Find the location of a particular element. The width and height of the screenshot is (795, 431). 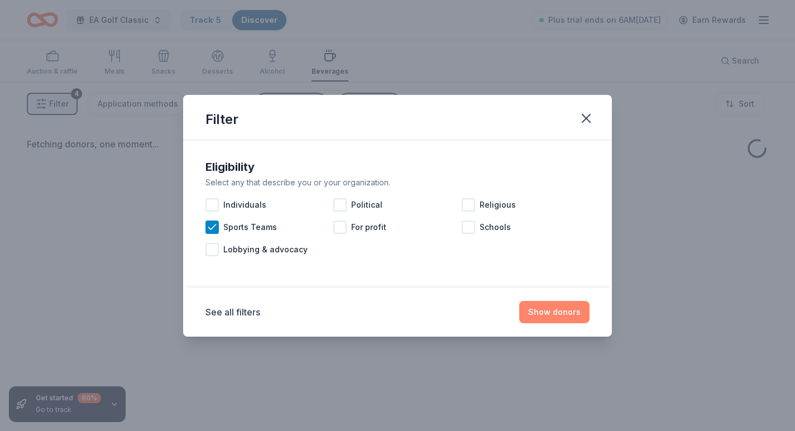

button: Show donors is located at coordinates (555, 312).